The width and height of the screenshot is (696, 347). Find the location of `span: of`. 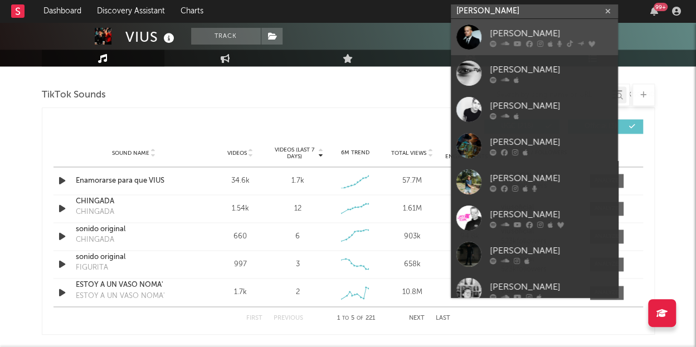

span: of is located at coordinates (360, 318).